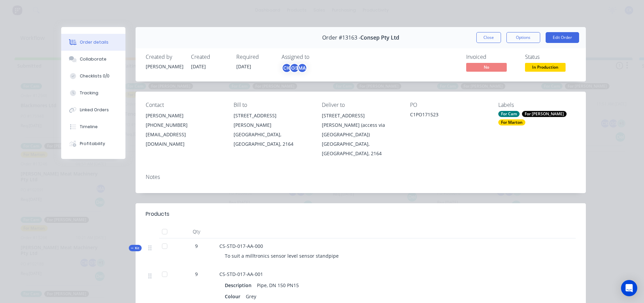 This screenshot has width=644, height=303. I want to click on button: Linked Orders, so click(94, 110).